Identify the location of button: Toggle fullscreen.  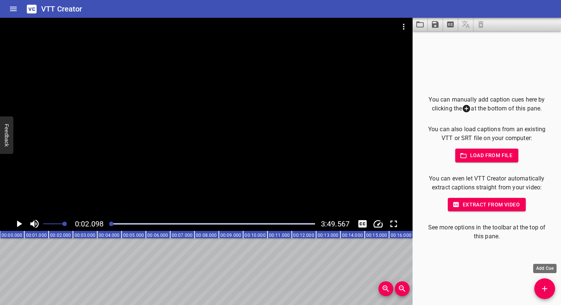
(394, 224).